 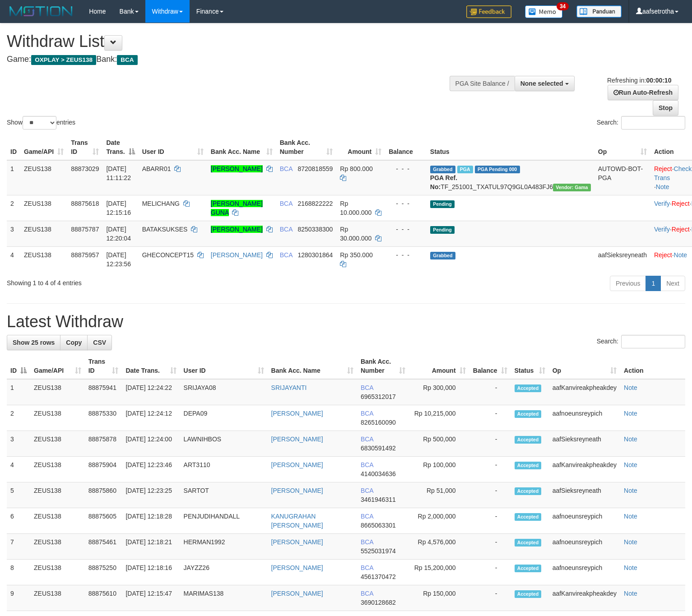 I want to click on th: User ID: activate to sort column ascending, so click(x=224, y=366).